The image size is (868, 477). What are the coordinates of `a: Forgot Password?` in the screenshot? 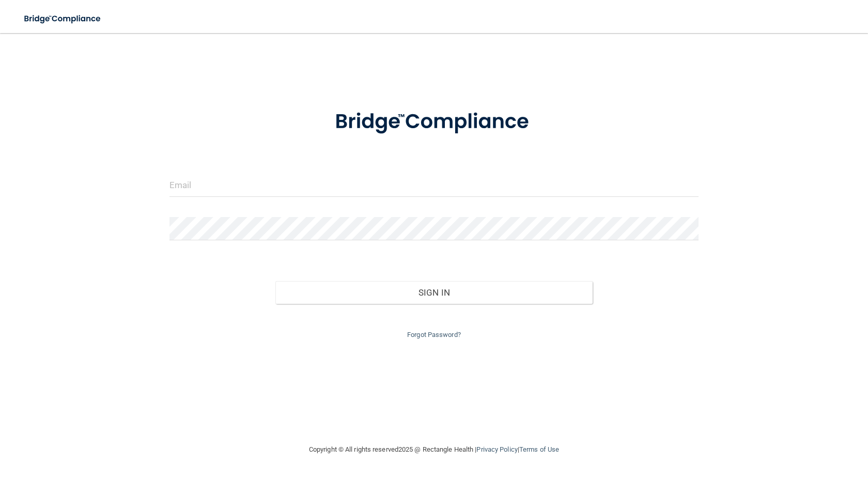 It's located at (434, 334).